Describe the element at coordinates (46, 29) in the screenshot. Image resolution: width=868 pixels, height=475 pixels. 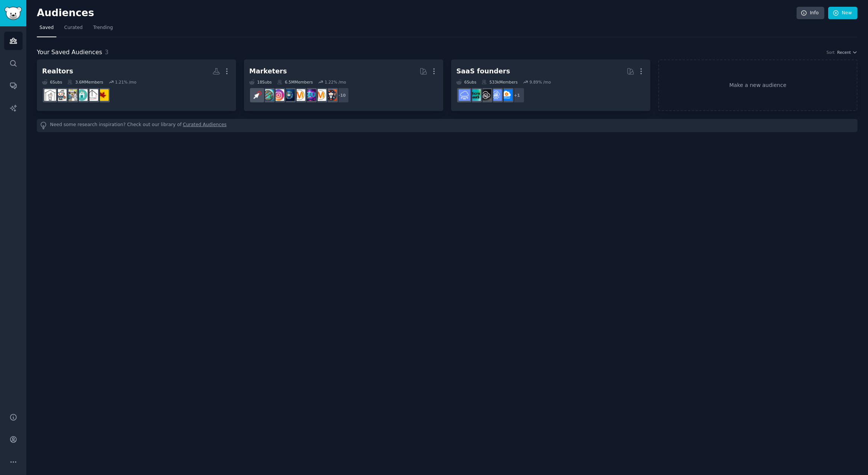
I see `a: Saved` at that location.